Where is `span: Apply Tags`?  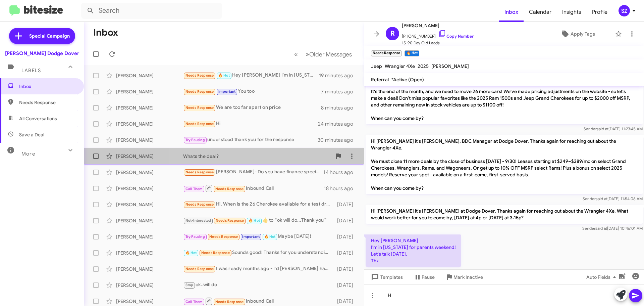
span: Apply Tags is located at coordinates (583, 34).